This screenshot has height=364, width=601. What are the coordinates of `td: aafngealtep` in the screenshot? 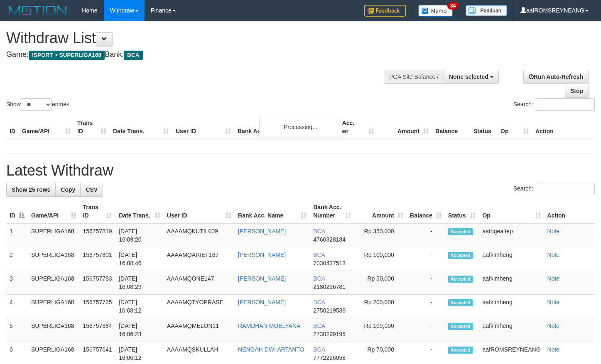 It's located at (511, 235).